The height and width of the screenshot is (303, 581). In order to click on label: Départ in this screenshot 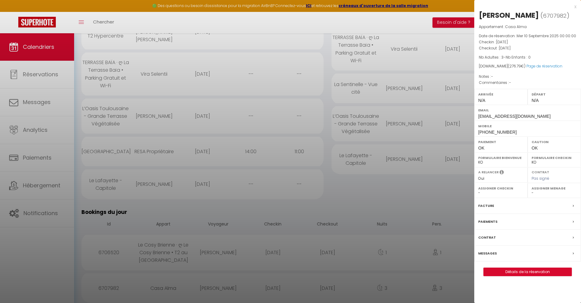, I will do `click(554, 94)`.